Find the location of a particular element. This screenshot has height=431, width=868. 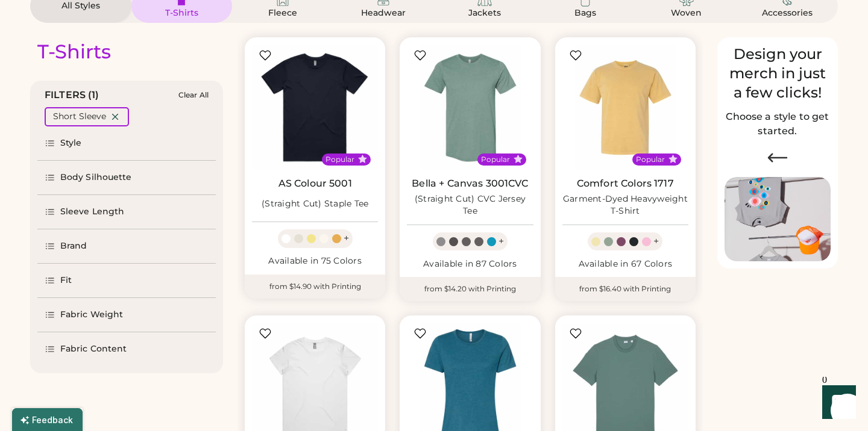

div: Brand is located at coordinates (74, 247).